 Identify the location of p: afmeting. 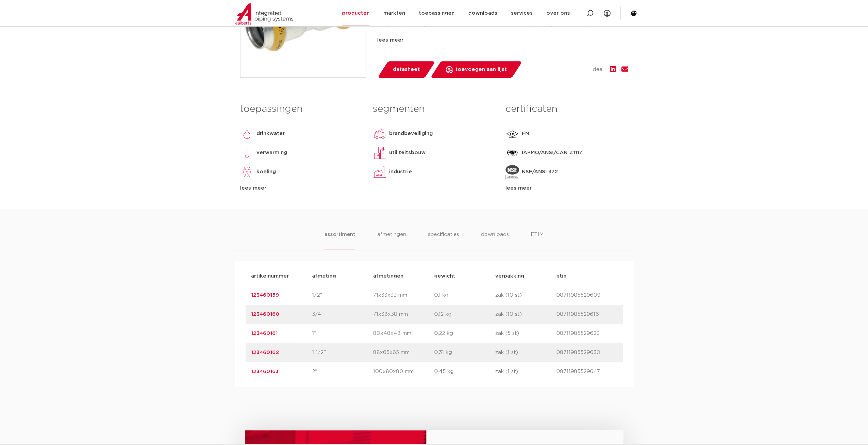
(342, 276).